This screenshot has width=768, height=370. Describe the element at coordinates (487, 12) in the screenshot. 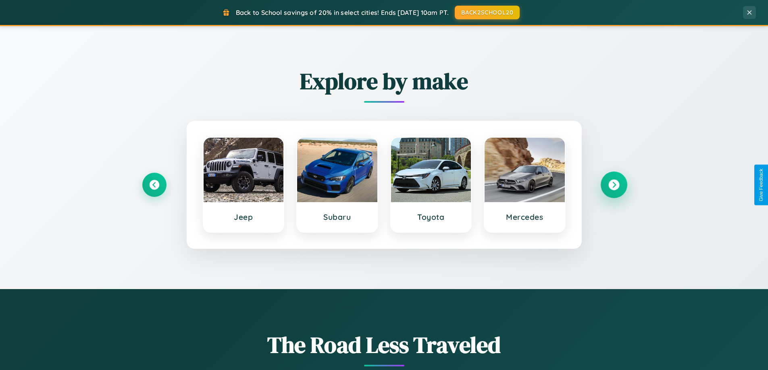

I see `button: BACK2SCHOOL20` at that location.